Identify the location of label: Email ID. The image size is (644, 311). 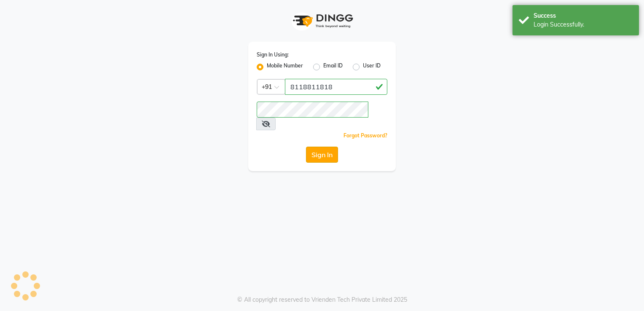
(333, 67).